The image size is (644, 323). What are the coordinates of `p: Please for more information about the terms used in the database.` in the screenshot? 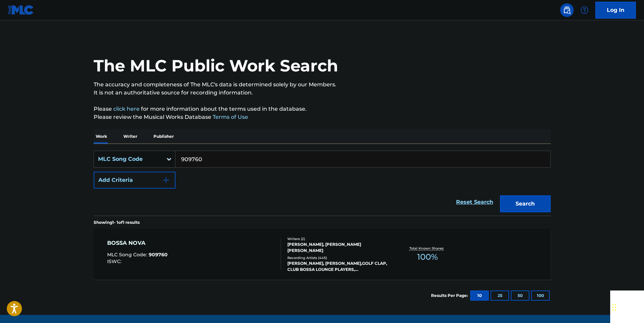 It's located at (322, 109).